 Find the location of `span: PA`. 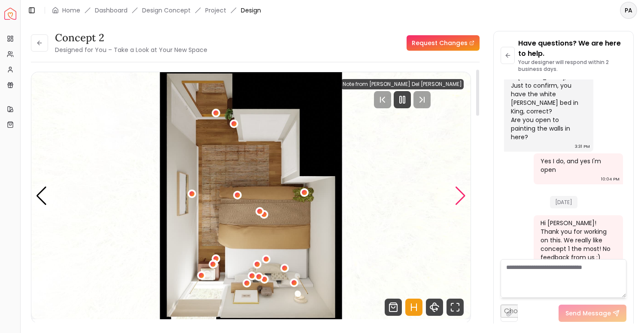

span: PA is located at coordinates (629, 10).